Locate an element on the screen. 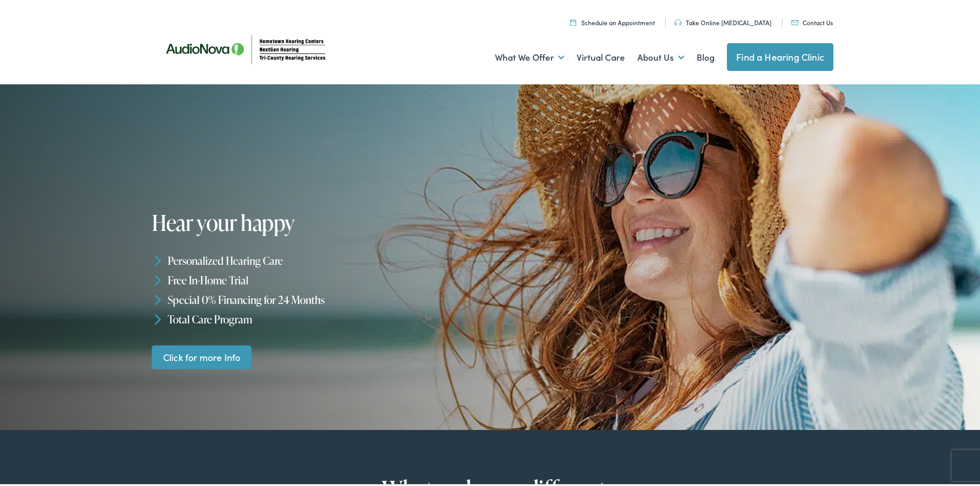 The height and width of the screenshot is (486, 980). a: Virtual Care is located at coordinates (601, 55).